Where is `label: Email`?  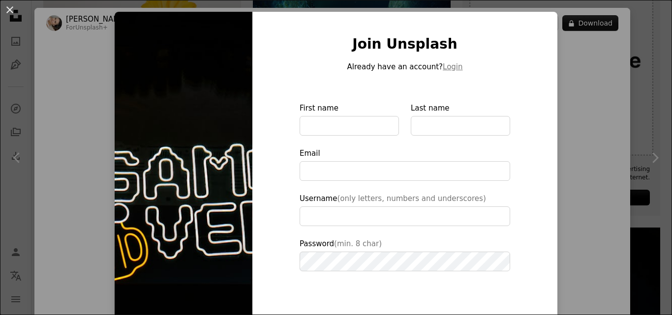 label: Email is located at coordinates (405, 164).